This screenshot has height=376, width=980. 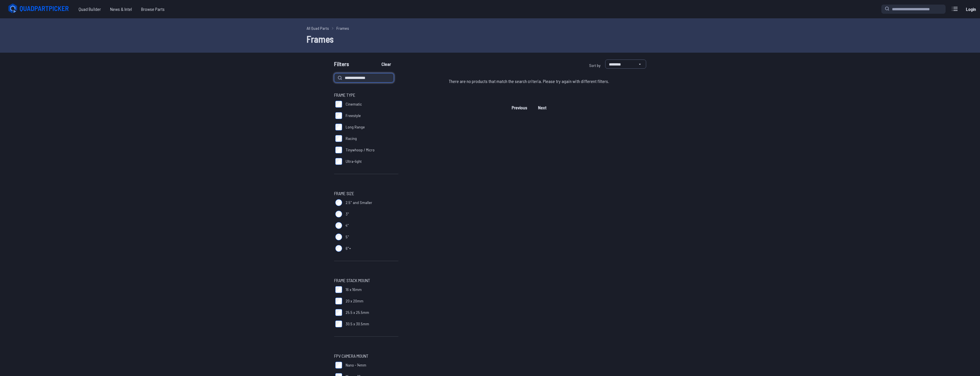 What do you see at coordinates (386, 64) in the screenshot?
I see `button: Clear` at bounding box center [386, 64].